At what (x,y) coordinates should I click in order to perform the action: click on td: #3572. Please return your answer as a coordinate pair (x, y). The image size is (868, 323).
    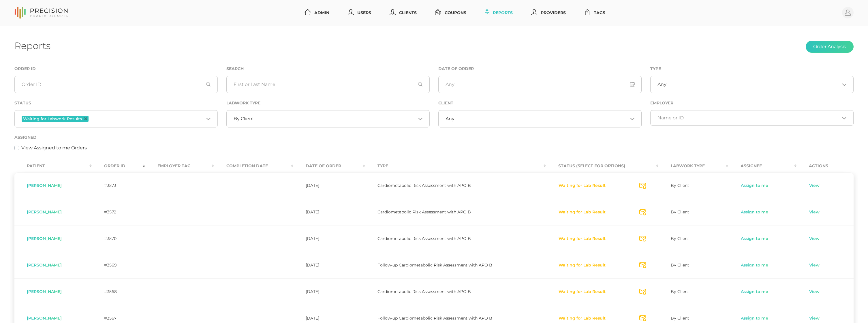
    Looking at the image, I should click on (118, 212).